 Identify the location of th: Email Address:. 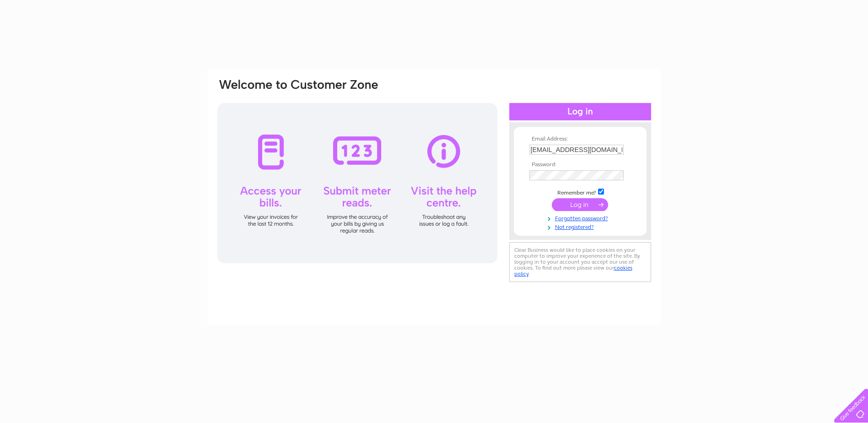
(580, 139).